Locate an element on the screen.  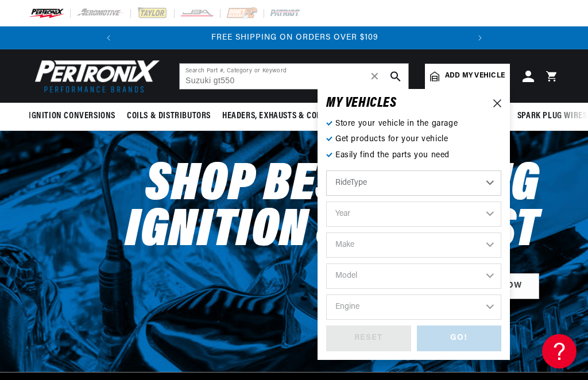
div: 2 of 2 is located at coordinates (295, 38).